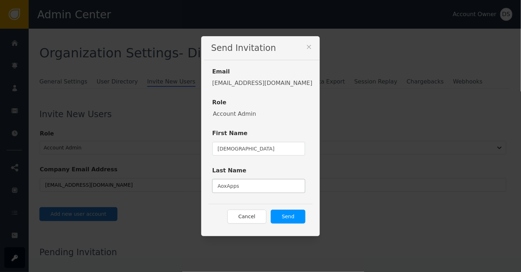  What do you see at coordinates (247, 216) in the screenshot?
I see `button: Cancel` at bounding box center [247, 216].